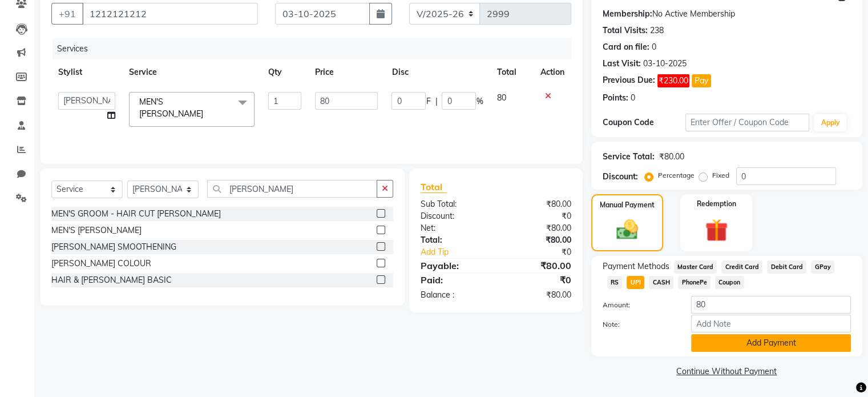 The height and width of the screenshot is (397, 868). Describe the element at coordinates (434, 187) in the screenshot. I see `span: Total` at that location.